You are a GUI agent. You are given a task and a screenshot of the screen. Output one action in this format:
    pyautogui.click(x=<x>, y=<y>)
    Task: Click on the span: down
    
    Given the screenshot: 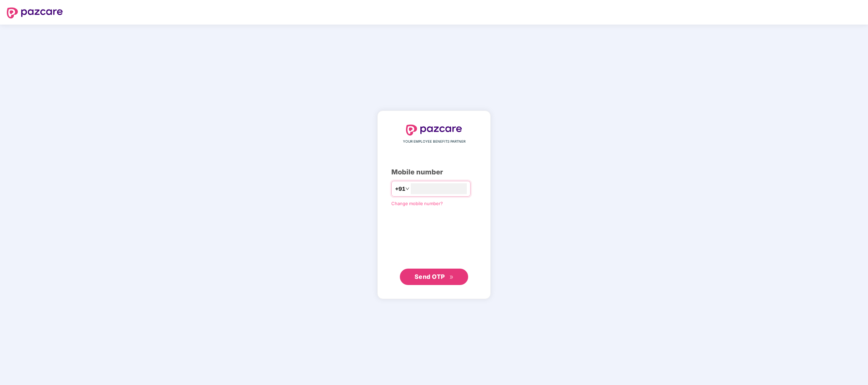 What is the action you would take?
    pyautogui.click(x=407, y=189)
    